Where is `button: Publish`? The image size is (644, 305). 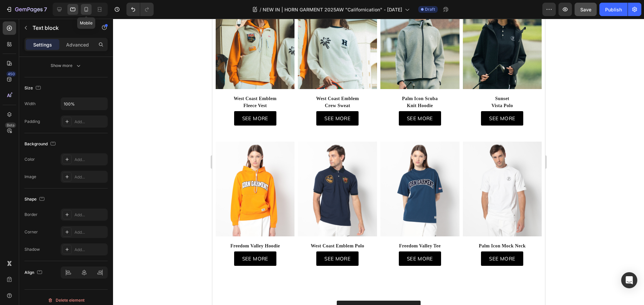
button: Publish is located at coordinates (613, 10).